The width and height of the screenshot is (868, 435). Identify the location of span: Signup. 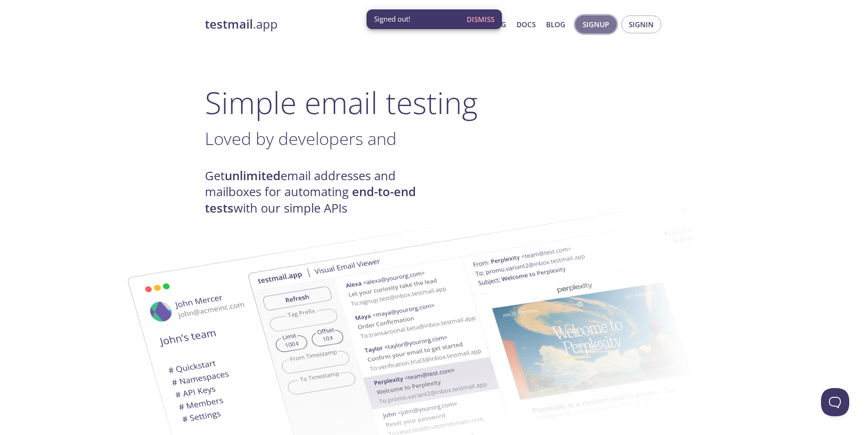
(596, 25).